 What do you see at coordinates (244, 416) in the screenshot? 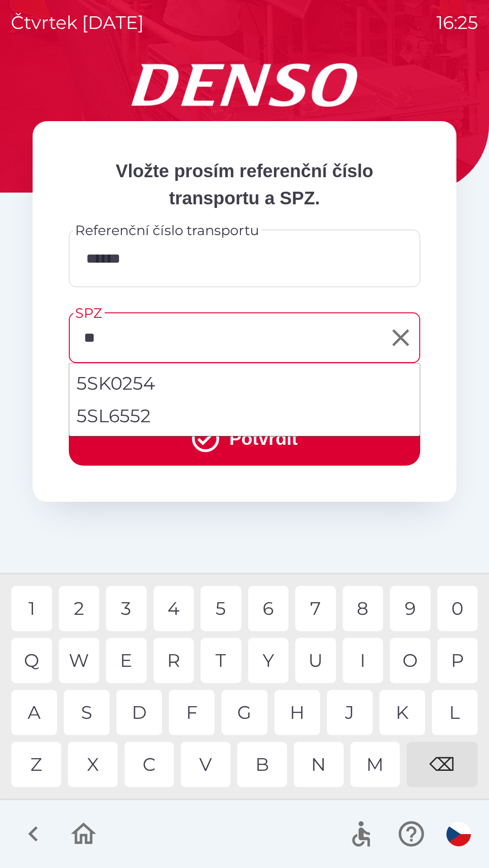
I see `li: 5SL6552` at bounding box center [244, 416].